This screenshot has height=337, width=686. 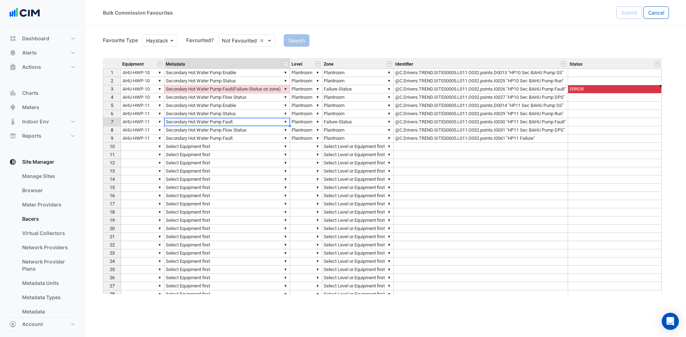 What do you see at coordinates (112, 220) in the screenshot?
I see `span: 19` at bounding box center [112, 220].